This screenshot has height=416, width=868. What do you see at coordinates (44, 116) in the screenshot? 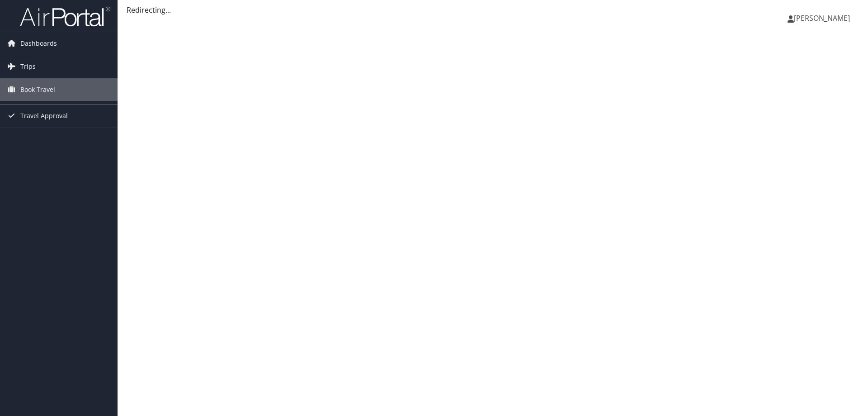
I see `span: Travel Approval` at bounding box center [44, 116].